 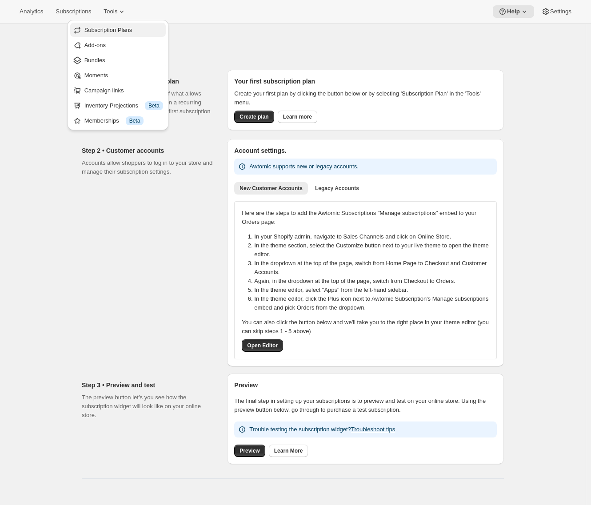 What do you see at coordinates (118, 45) in the screenshot?
I see `button: Add-ons` at bounding box center [118, 45].